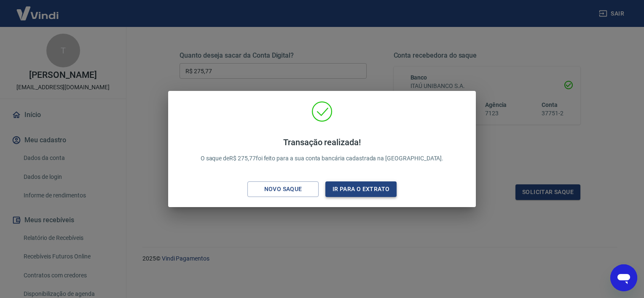  I want to click on button: Ir para o extrato, so click(361, 189).